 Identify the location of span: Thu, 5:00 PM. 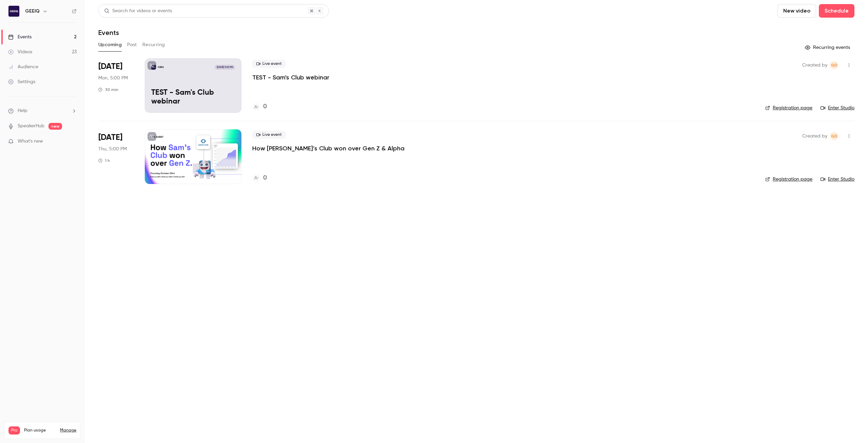
(113, 149).